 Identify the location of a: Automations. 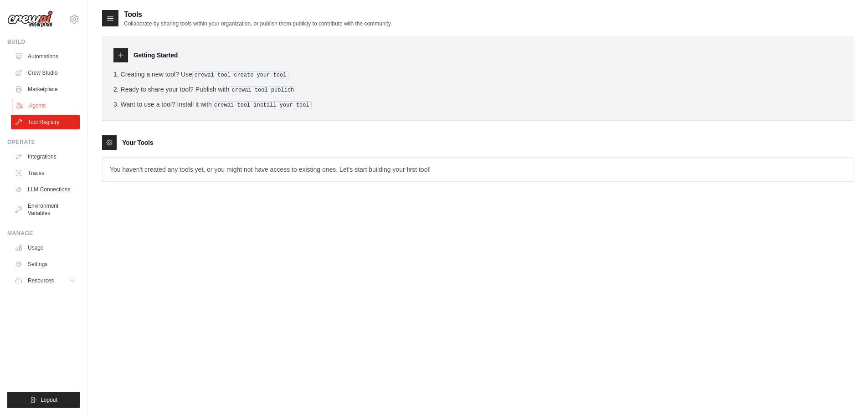
(45, 57).